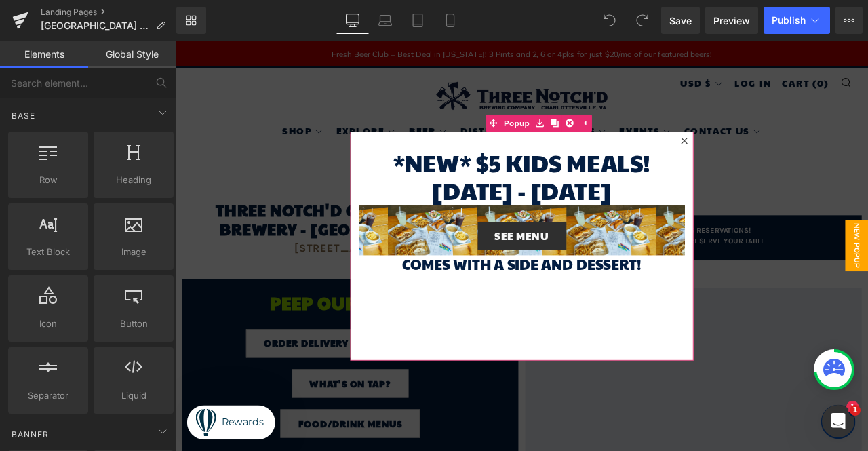 This screenshot has height=451, width=868. Describe the element at coordinates (133, 180) in the screenshot. I see `span: Heading` at that location.